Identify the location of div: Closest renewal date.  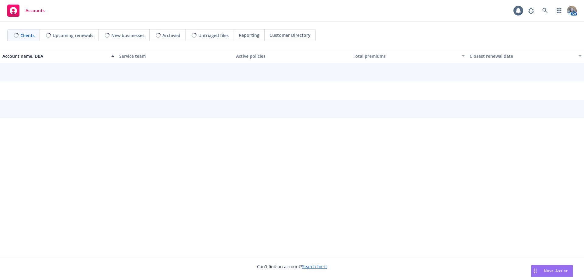
(523, 56).